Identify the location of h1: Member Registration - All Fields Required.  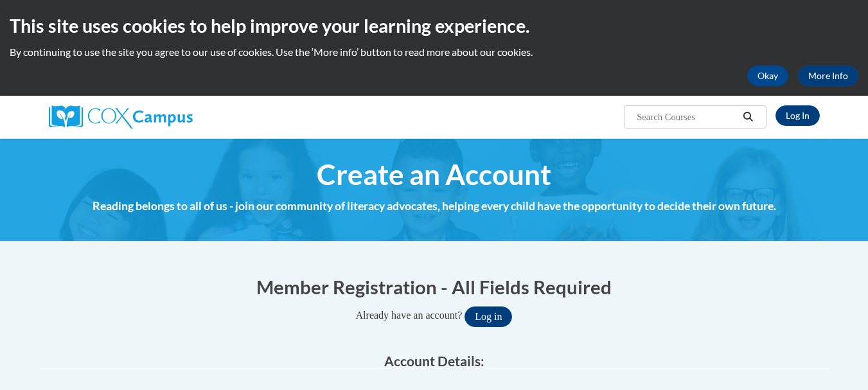
(434, 286).